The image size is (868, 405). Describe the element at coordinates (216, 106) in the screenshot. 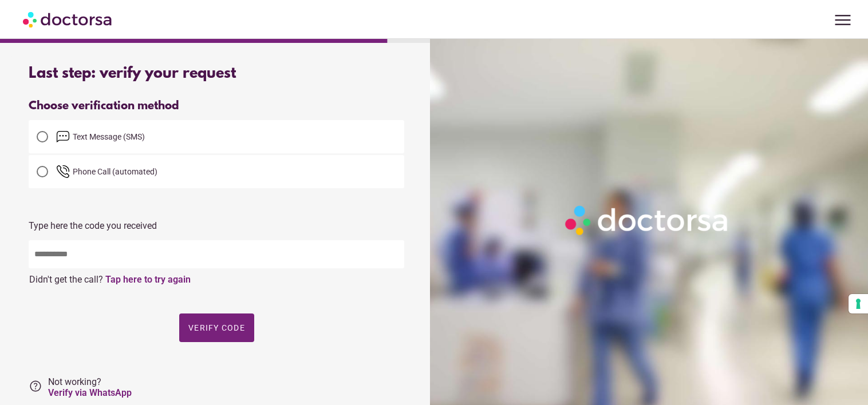

I see `div: Choose verification method` at that location.